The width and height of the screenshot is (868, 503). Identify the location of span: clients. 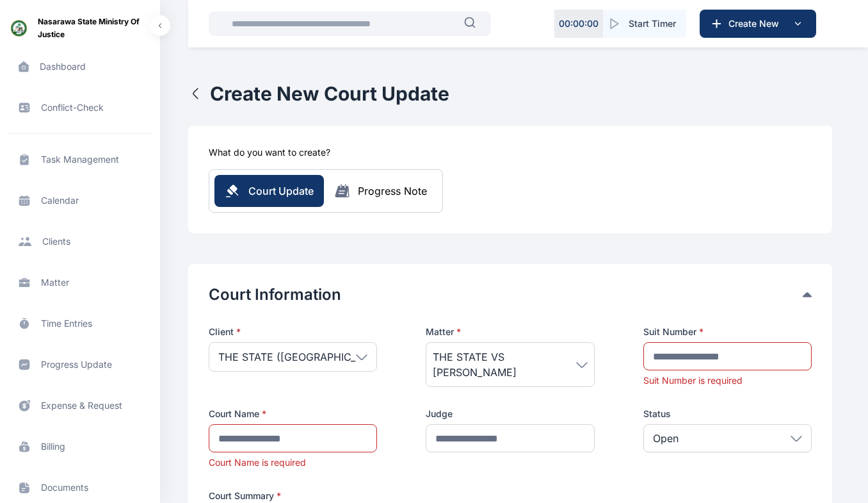
(80, 242).